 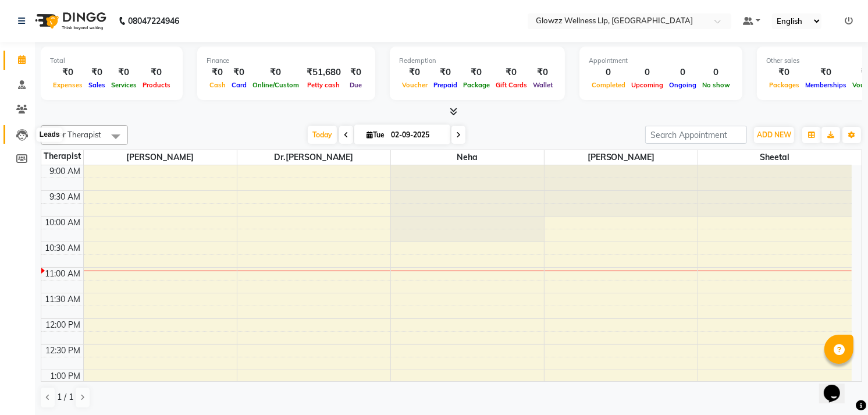 What do you see at coordinates (716, 85) in the screenshot?
I see `span: No show` at bounding box center [716, 85].